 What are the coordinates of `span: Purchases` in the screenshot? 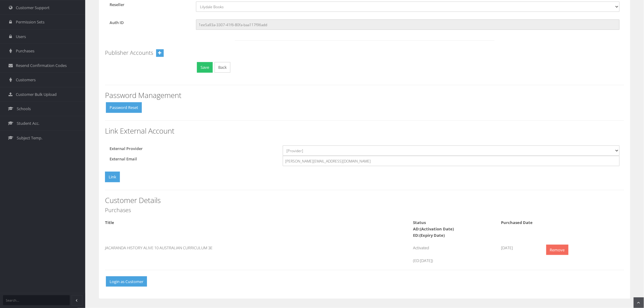 It's located at (25, 51).